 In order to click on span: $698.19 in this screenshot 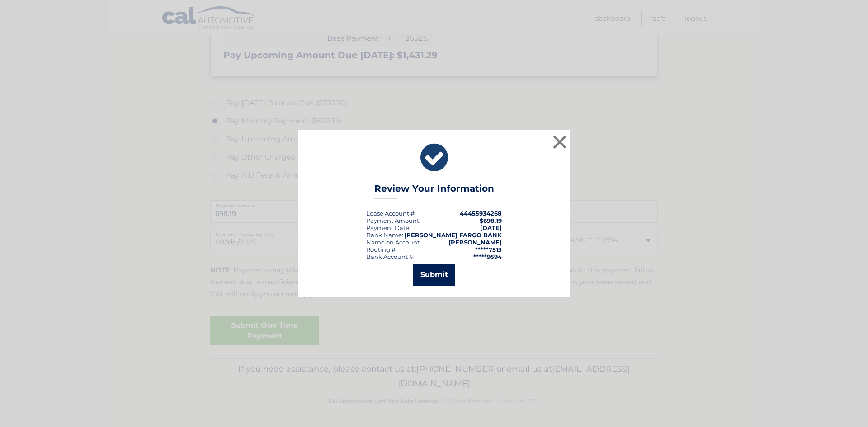, I will do `click(490, 221)`.